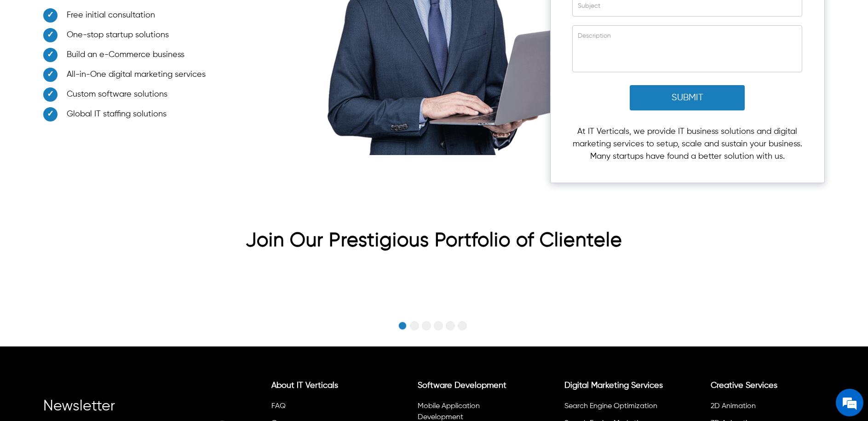 This screenshot has width=868, height=421. What do you see at coordinates (744, 385) in the screenshot?
I see `a: Creative Services` at bounding box center [744, 385].